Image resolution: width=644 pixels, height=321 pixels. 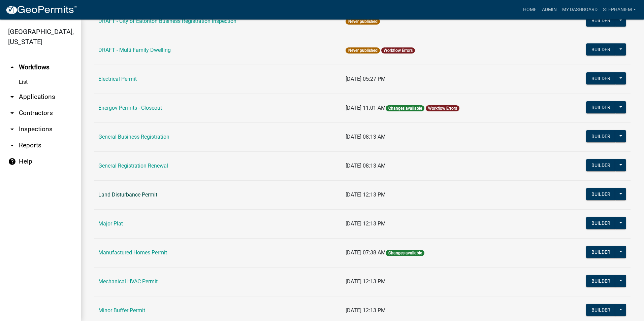 What do you see at coordinates (530, 10) in the screenshot?
I see `a: Home` at bounding box center [530, 10].